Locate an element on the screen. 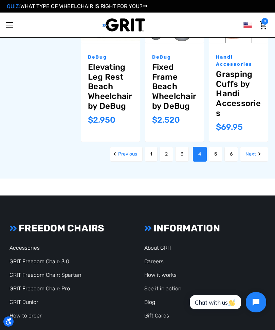  a: Page 6 of 6 is located at coordinates (231, 154).